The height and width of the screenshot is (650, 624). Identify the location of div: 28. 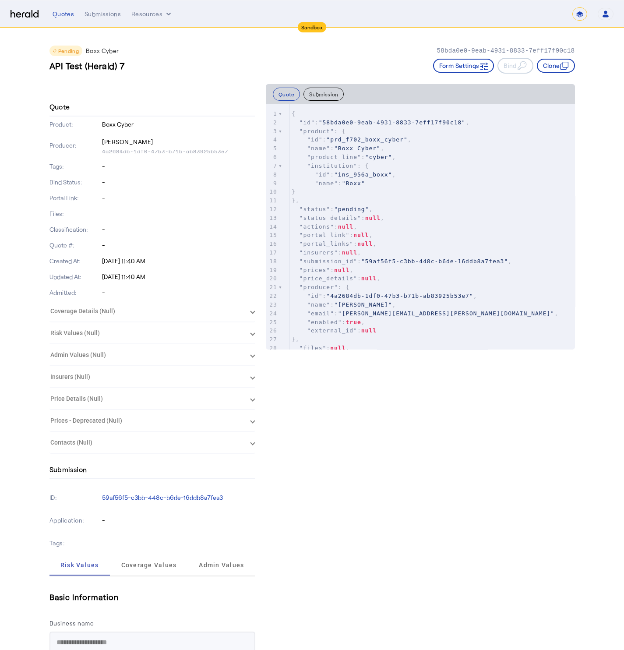
(272, 348).